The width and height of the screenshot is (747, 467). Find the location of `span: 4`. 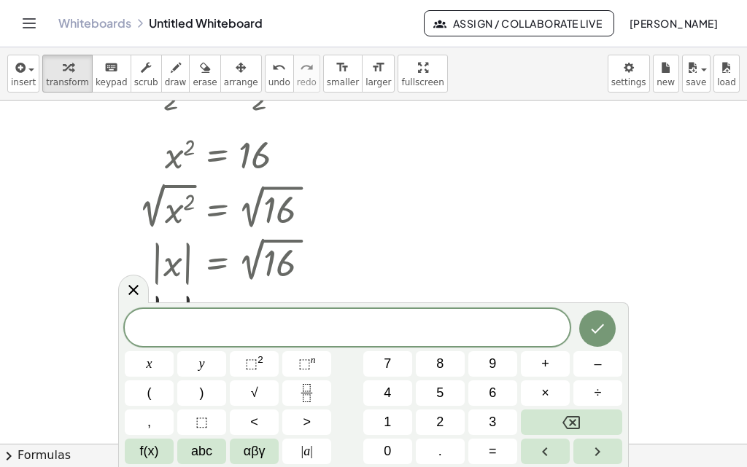

span: 4 is located at coordinates (387, 393).